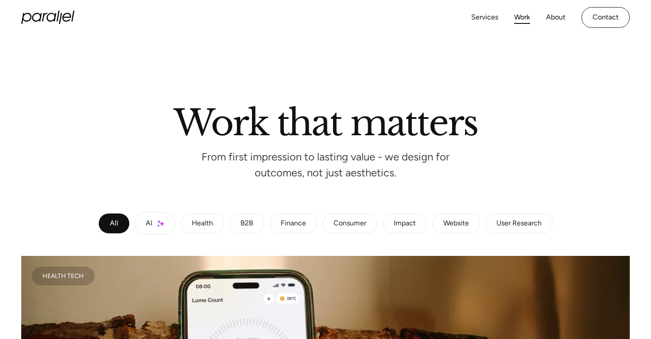 This screenshot has height=339, width=651. Describe the element at coordinates (456, 224) in the screenshot. I see `div: Website` at that location.